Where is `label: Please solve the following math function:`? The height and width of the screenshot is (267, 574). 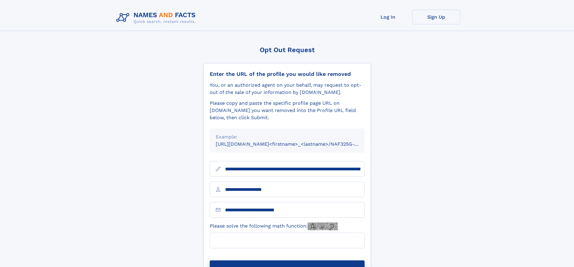
label: Please solve the following math function: is located at coordinates (274, 227).